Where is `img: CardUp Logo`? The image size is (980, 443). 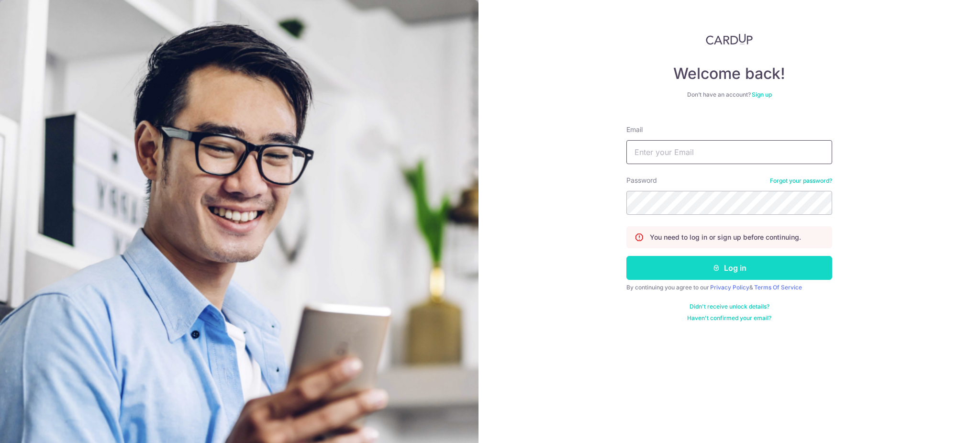
img: CardUp Logo is located at coordinates (729, 39).